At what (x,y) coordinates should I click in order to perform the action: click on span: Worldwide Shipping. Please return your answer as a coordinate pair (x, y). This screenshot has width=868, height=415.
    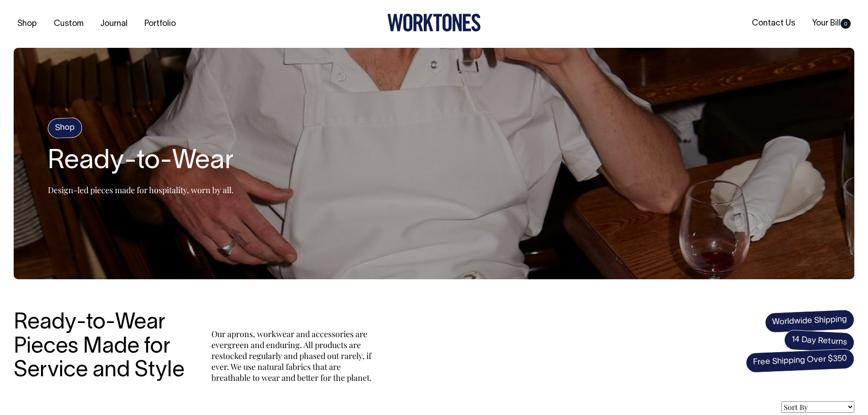
    Looking at the image, I should click on (810, 321).